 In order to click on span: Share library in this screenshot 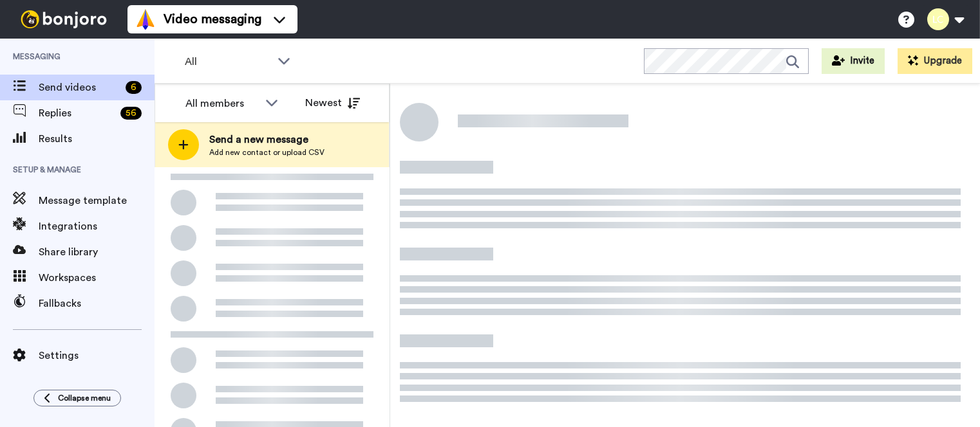, I will do `click(96, 252)`.